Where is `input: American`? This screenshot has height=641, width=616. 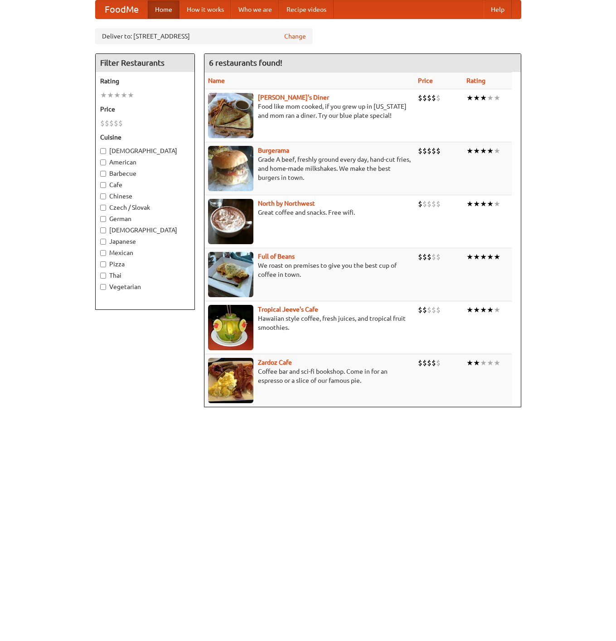
input: American is located at coordinates (103, 162).